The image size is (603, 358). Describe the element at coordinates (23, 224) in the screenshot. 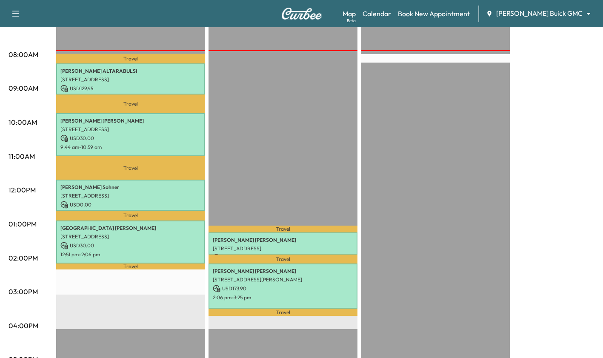

I see `p: 01:00PM` at that location.